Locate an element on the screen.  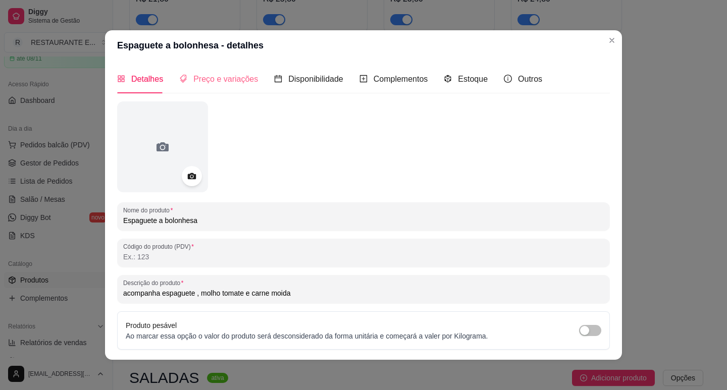
label: Produto pesável is located at coordinates (151, 326).